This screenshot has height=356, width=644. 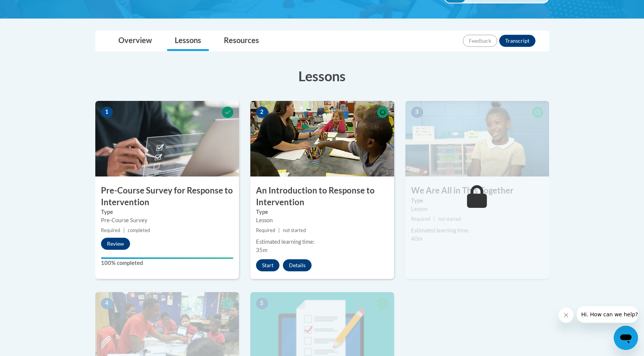 What do you see at coordinates (262, 112) in the screenshot?
I see `span: 2` at bounding box center [262, 112].